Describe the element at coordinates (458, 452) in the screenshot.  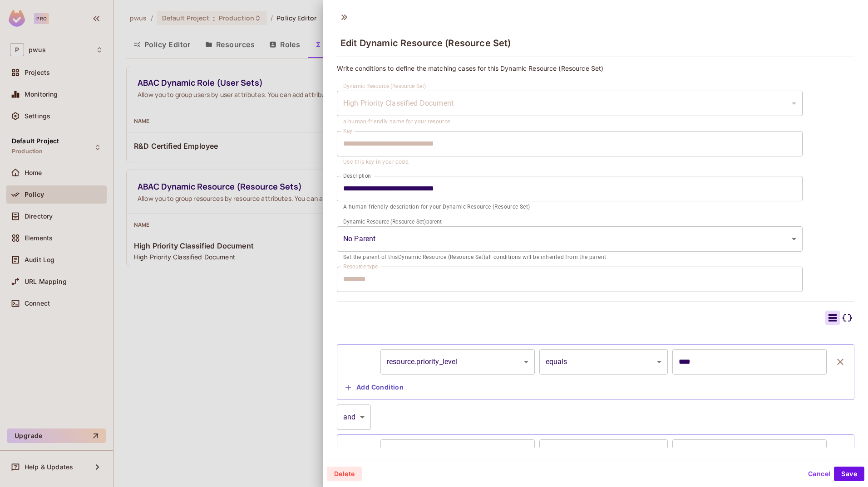
I see `div: resource.document_type` at that location.